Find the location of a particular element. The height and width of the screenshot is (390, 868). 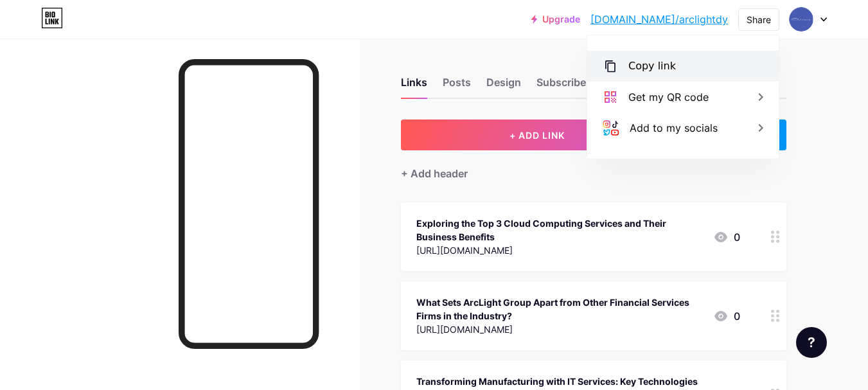

div: Share is located at coordinates (759, 20).